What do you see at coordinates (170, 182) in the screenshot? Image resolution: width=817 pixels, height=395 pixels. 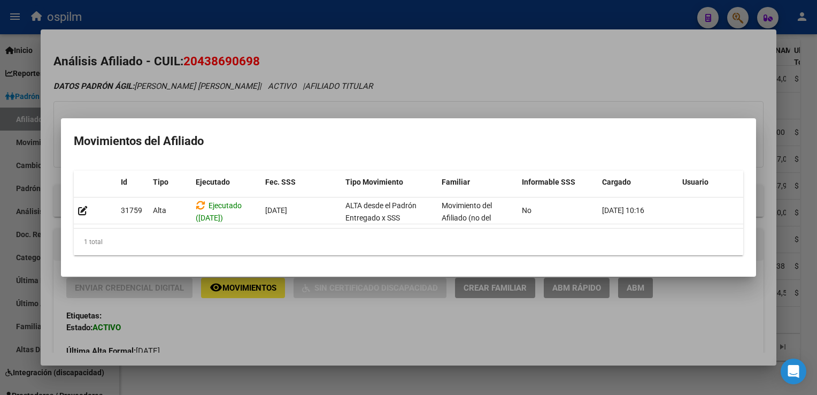 I see `datatable-header-cell: Tipo` at bounding box center [170, 182].